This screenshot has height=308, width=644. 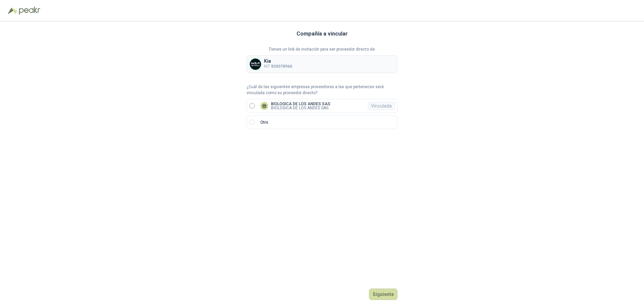 What do you see at coordinates (322, 34) in the screenshot?
I see `h3: Compañía a vincular` at bounding box center [322, 34].